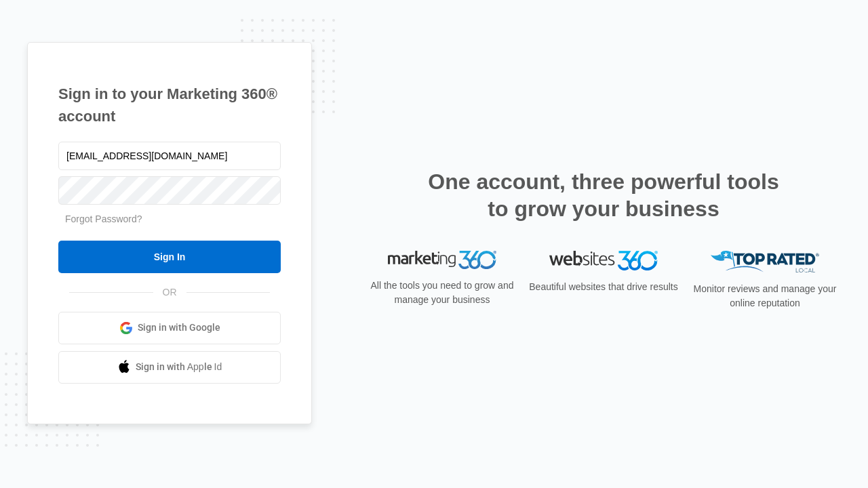 The width and height of the screenshot is (868, 488). What do you see at coordinates (603, 195) in the screenshot?
I see `h2: One account, three powerful tools to grow your business` at bounding box center [603, 195].